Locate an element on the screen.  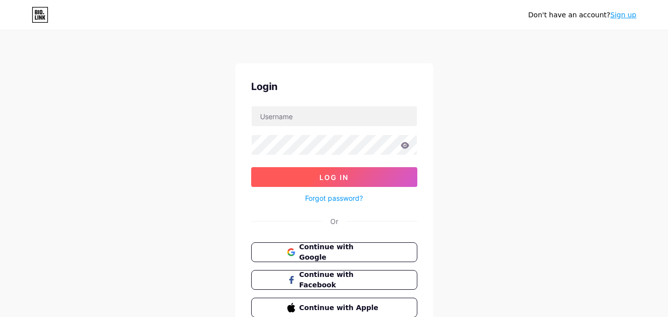
a: Continue with Facebook is located at coordinates (334, 280).